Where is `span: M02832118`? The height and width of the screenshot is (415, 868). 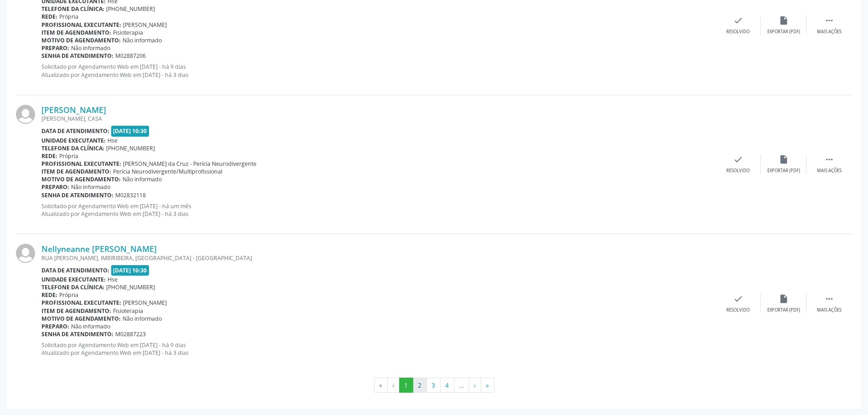
span: M02832118 is located at coordinates (130, 195).